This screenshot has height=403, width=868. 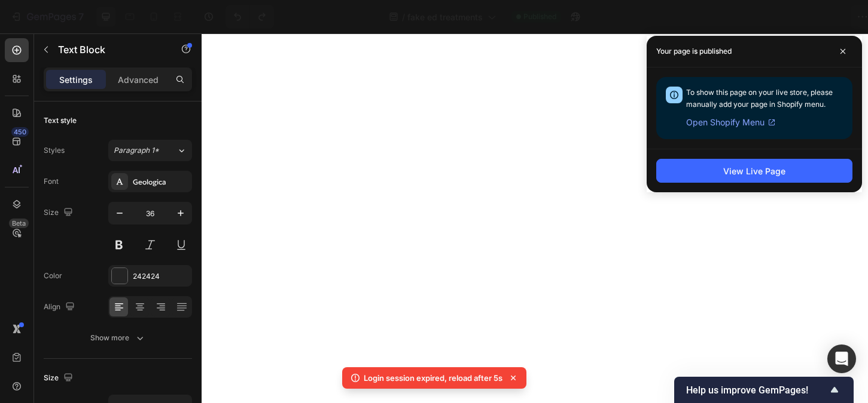 What do you see at coordinates (754, 171) in the screenshot?
I see `div: View Live Page` at bounding box center [754, 171].